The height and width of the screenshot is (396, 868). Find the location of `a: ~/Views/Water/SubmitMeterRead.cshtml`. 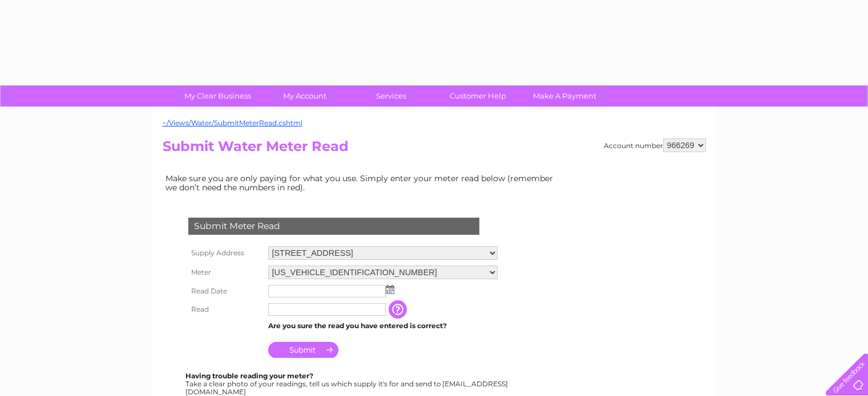

a: ~/Views/Water/SubmitMeterRead.cshtml is located at coordinates (232, 123).